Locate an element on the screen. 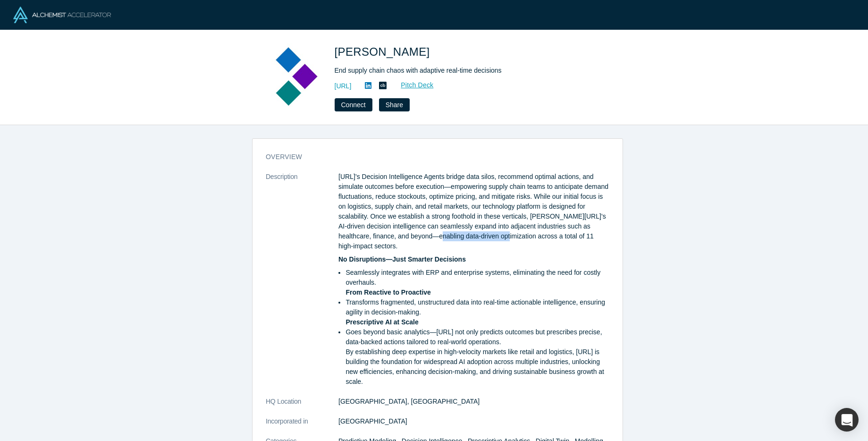  button: Share is located at coordinates (394, 105).